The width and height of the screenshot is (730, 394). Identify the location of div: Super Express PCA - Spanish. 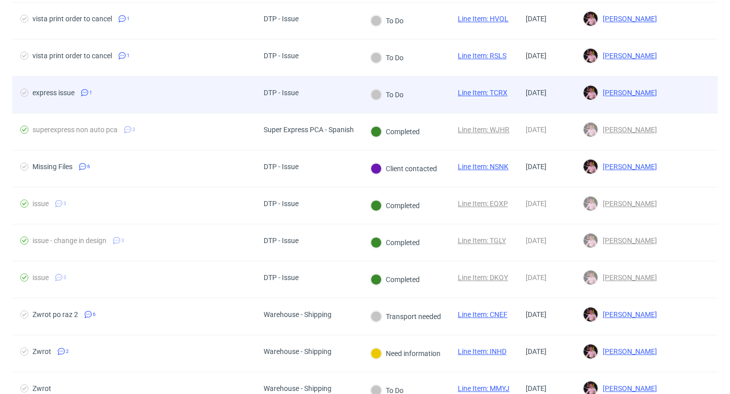
(309, 130).